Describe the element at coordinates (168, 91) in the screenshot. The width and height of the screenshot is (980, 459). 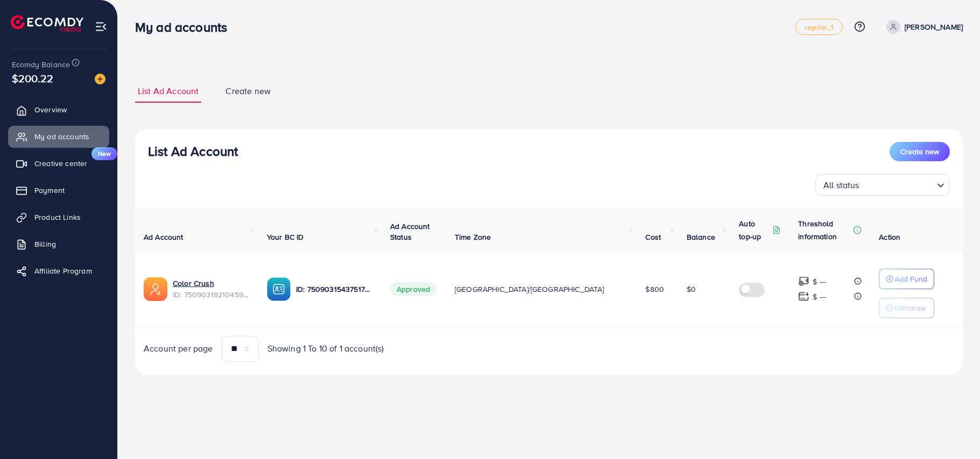
I see `span: List Ad Account` at that location.